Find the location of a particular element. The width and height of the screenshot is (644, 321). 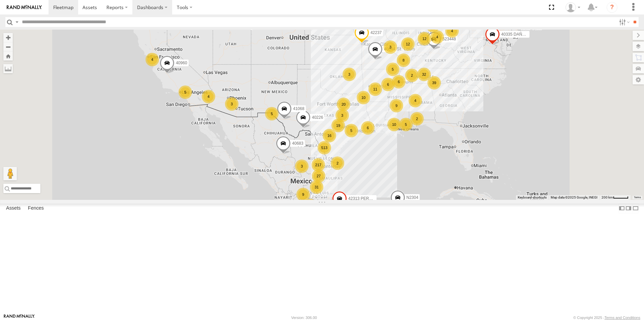

img: rand-logo.svg is located at coordinates (24, 7).